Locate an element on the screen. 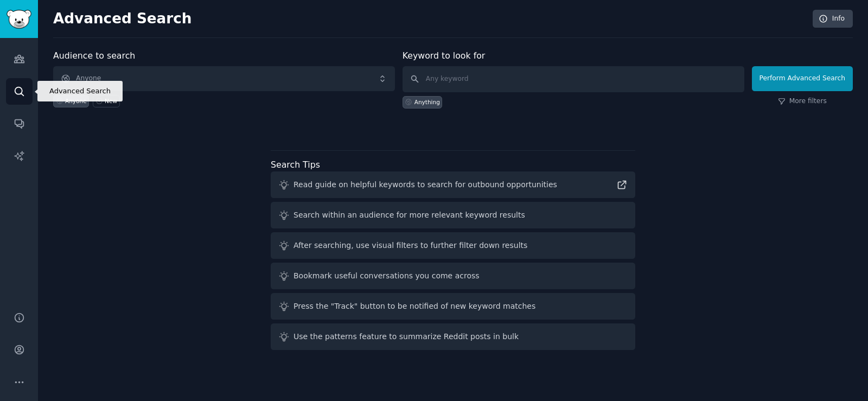 The image size is (868, 401). input: Any keyword is located at coordinates (573, 80).